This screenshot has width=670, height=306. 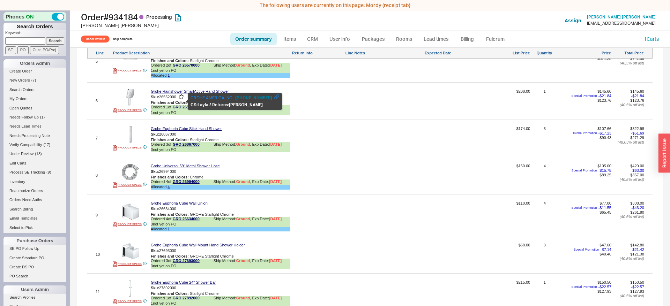 What do you see at coordinates (35, 182) in the screenshot?
I see `a: Inventory` at bounding box center [35, 182].